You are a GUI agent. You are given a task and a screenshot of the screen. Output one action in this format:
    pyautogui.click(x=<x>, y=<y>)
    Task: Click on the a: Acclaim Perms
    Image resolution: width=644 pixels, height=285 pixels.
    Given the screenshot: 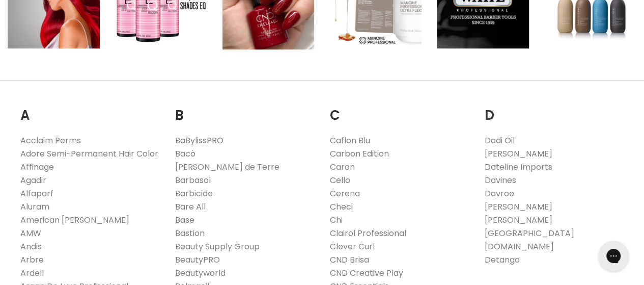 What is the action you would take?
    pyautogui.click(x=51, y=140)
    